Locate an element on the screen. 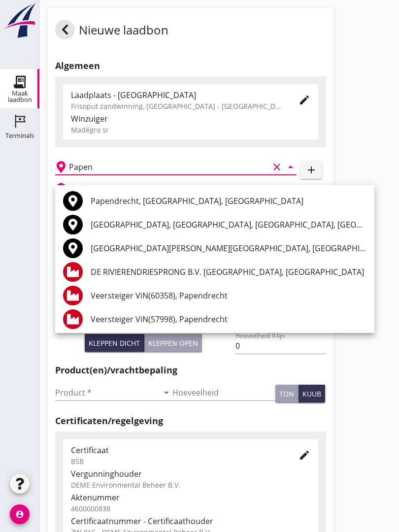 This screenshot has height=532, width=399. div: kuub is located at coordinates (312, 394).